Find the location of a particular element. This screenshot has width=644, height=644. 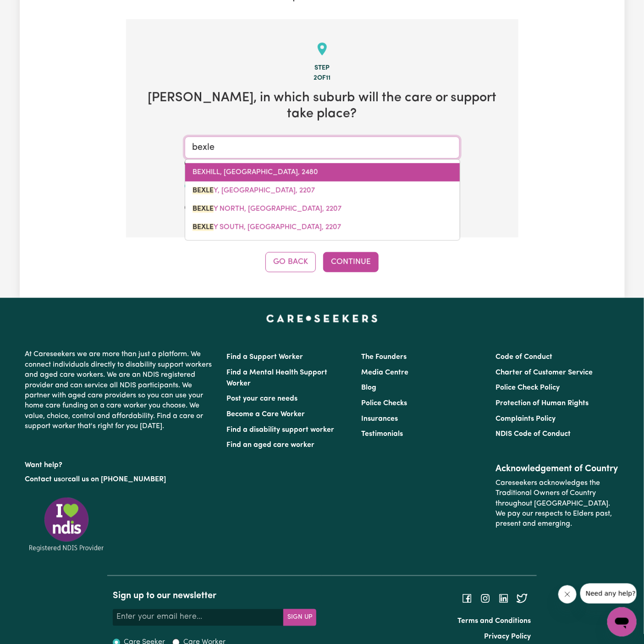

a: Contact us is located at coordinates (43, 480).